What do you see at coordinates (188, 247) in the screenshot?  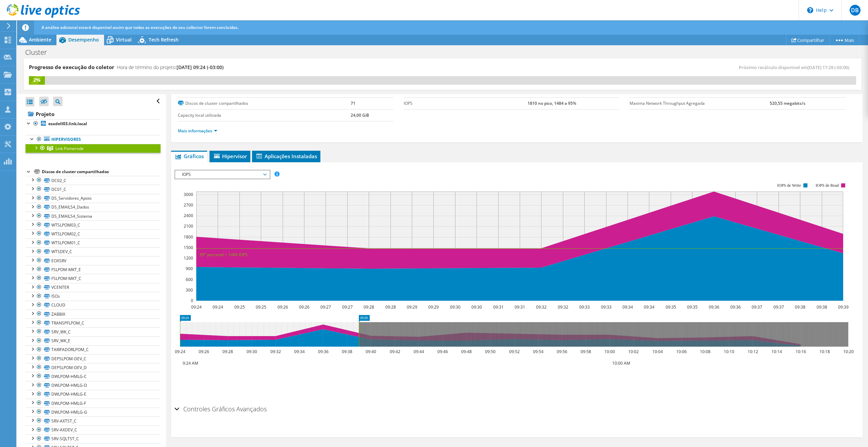 I see `text: 1500` at bounding box center [188, 247].